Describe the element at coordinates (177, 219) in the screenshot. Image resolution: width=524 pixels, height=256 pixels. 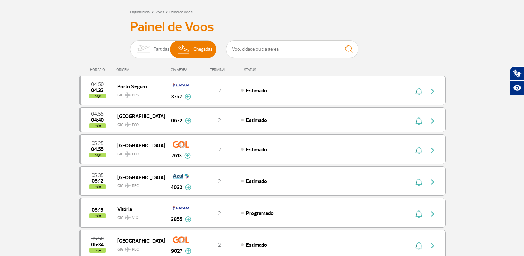
I see `span: 3855` at that location.